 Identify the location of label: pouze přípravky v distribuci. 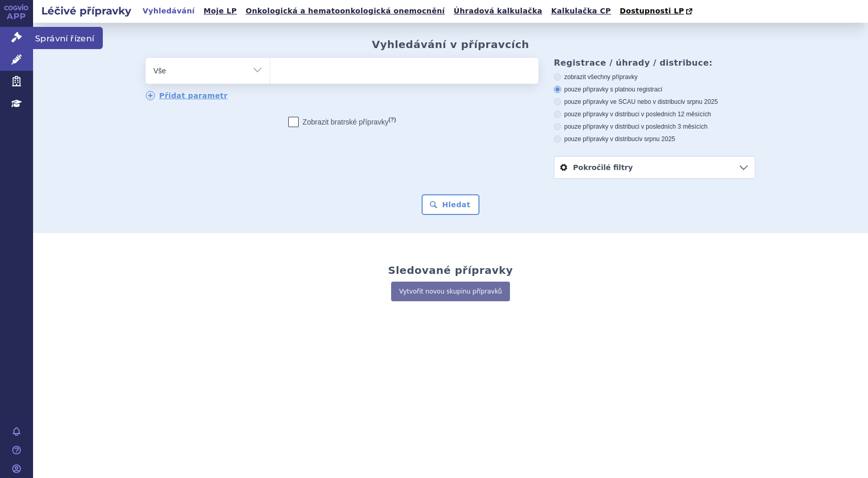
(655, 139).